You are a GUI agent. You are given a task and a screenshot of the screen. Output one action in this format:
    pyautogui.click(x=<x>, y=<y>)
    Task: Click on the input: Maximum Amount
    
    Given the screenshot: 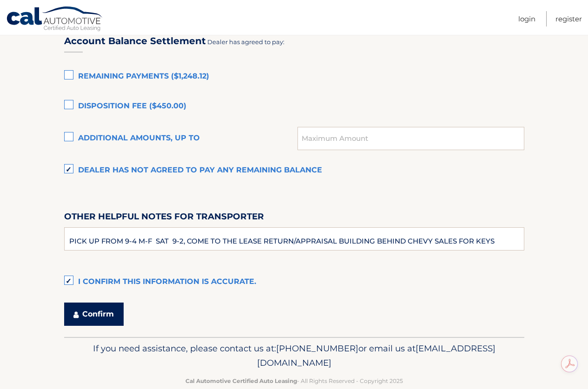 What is the action you would take?
    pyautogui.click(x=410, y=139)
    